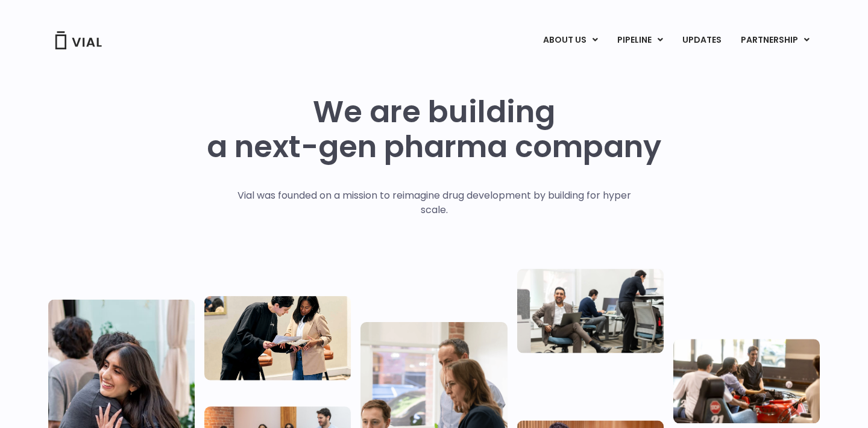  I want to click on img: Two people looking at a paper talking., so click(277, 338).